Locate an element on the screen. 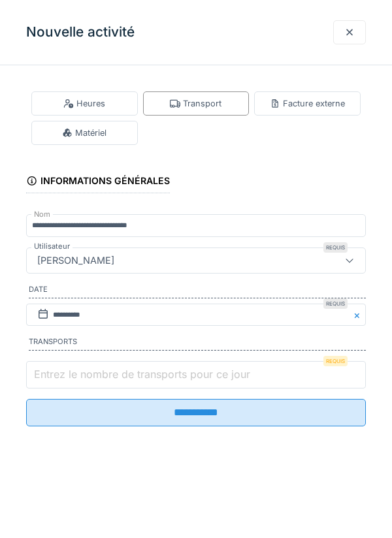 The height and width of the screenshot is (538, 392). div: Facture externe is located at coordinates (307, 103).